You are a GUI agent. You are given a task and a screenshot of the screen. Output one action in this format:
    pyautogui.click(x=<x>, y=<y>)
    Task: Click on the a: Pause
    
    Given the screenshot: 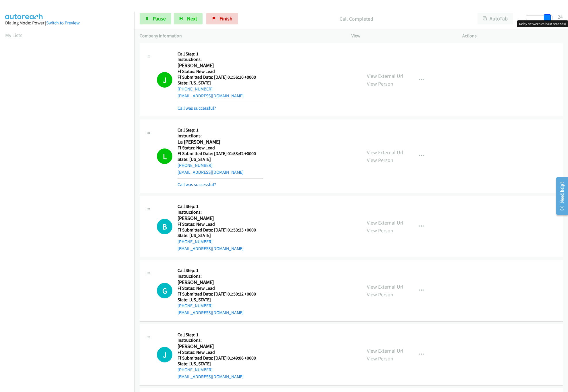 What is the action you would take?
    pyautogui.click(x=155, y=19)
    